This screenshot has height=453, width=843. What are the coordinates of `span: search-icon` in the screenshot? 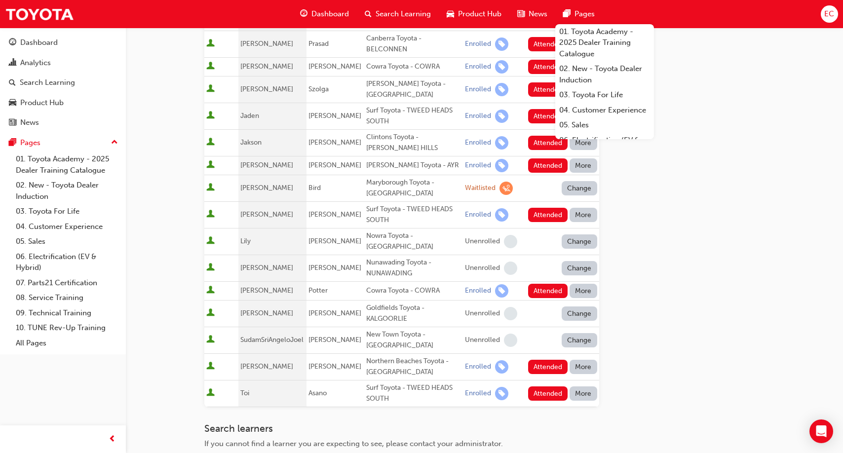 It's located at (368, 14).